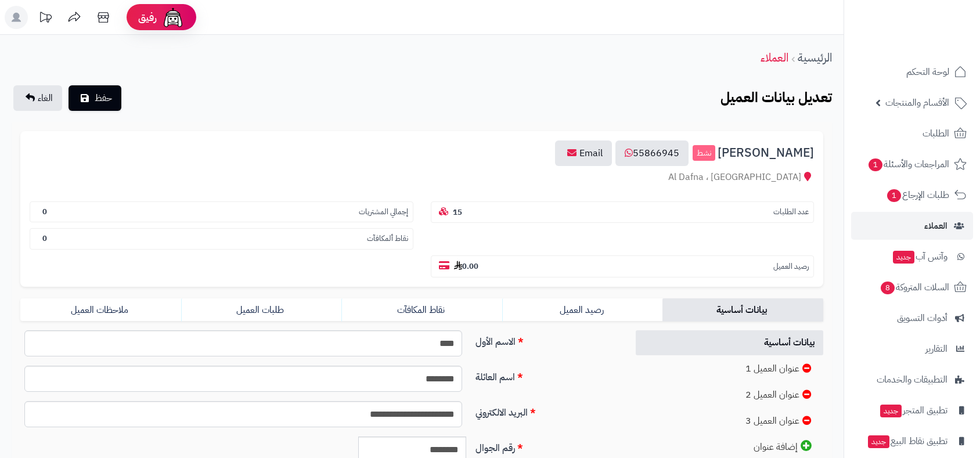 This screenshot has height=458, width=980. Describe the element at coordinates (912, 257) in the screenshot. I see `a: وآتس آبجديد` at that location.